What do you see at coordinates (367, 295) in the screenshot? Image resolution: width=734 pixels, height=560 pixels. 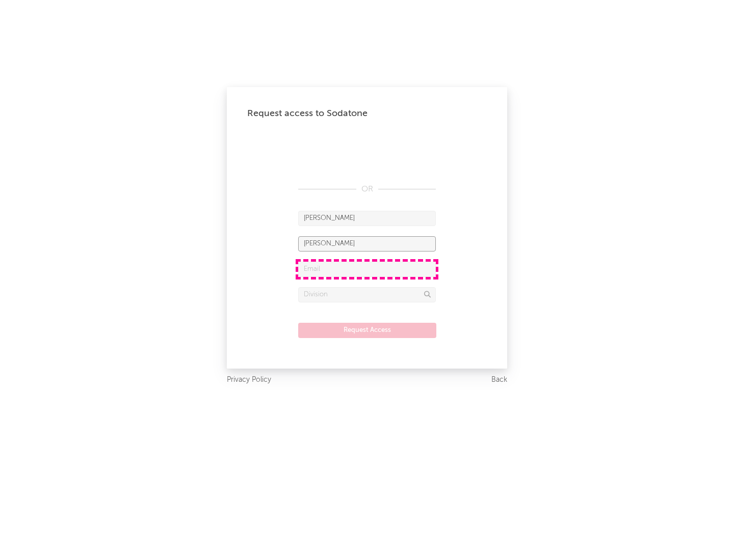 I see `input: Division` at bounding box center [367, 295].